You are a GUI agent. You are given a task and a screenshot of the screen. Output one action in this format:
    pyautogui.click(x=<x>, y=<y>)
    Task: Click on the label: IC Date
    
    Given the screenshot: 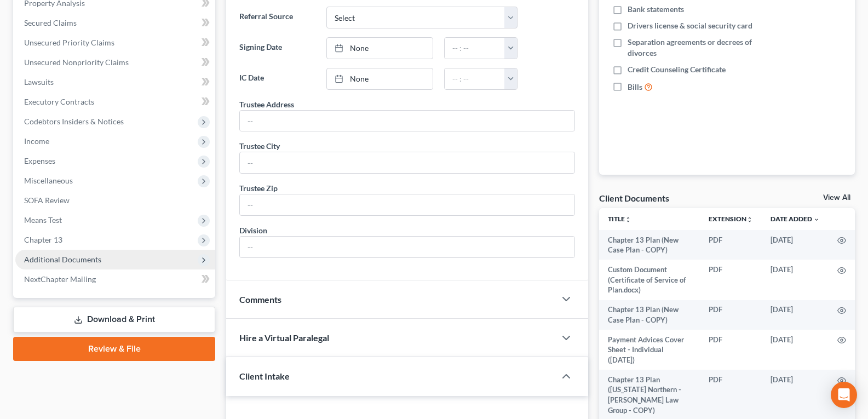 What is the action you would take?
    pyautogui.click(x=277, y=79)
    